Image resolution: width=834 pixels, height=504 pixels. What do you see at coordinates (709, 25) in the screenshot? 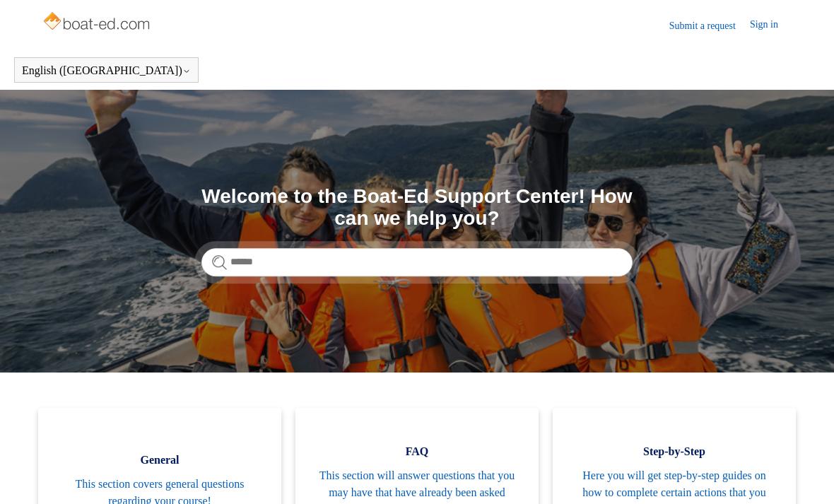
I see `a: Submit a request` at bounding box center [709, 25].